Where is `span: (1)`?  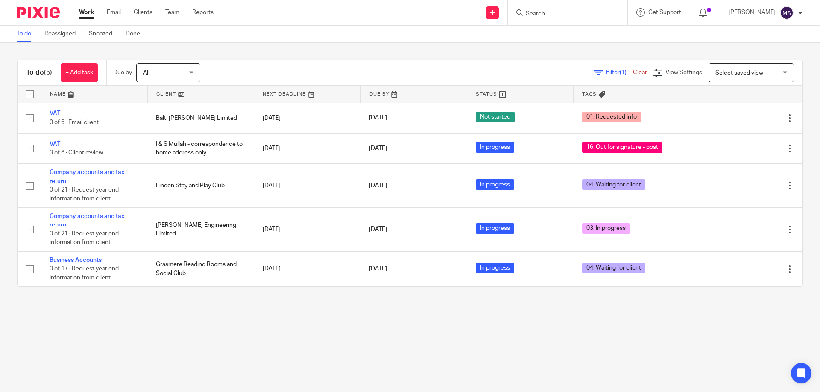 span: (1) is located at coordinates (623, 73).